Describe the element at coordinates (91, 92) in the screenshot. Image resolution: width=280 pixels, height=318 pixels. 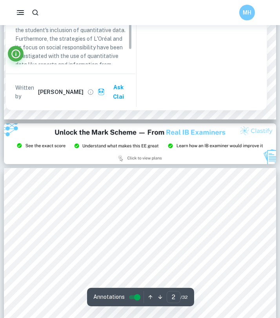
I see `button: View full profile` at that location.